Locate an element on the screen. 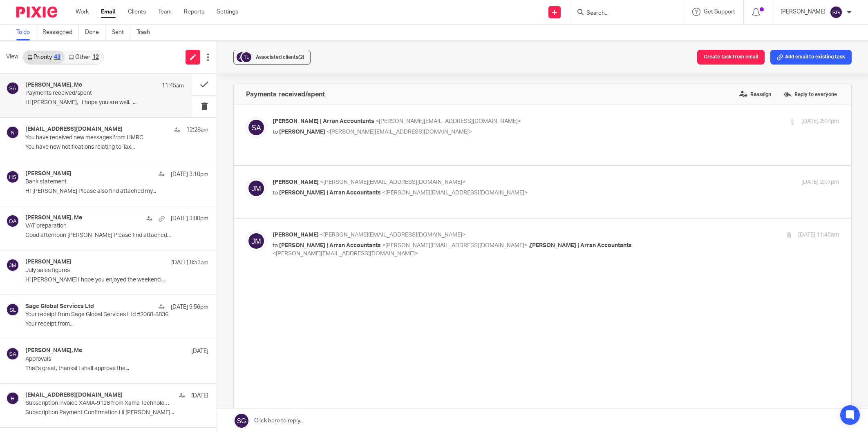 The width and height of the screenshot is (868, 433). a: Done is located at coordinates (95, 32).